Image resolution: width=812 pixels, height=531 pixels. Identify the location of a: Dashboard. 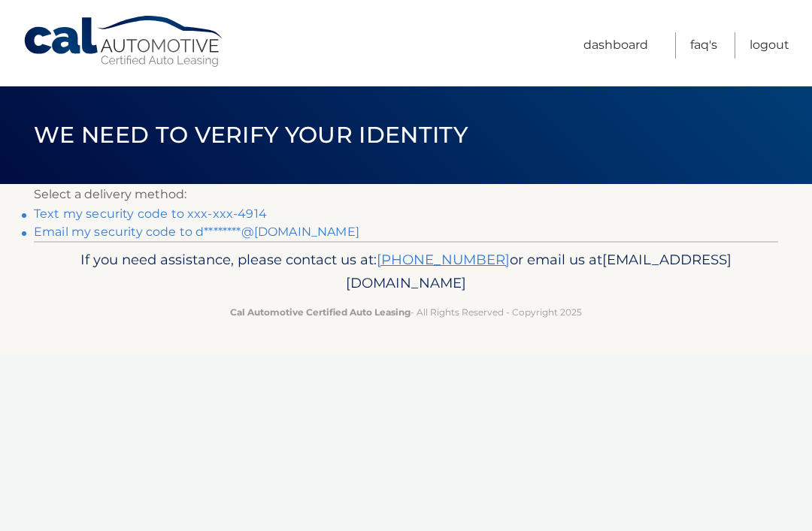
(615, 45).